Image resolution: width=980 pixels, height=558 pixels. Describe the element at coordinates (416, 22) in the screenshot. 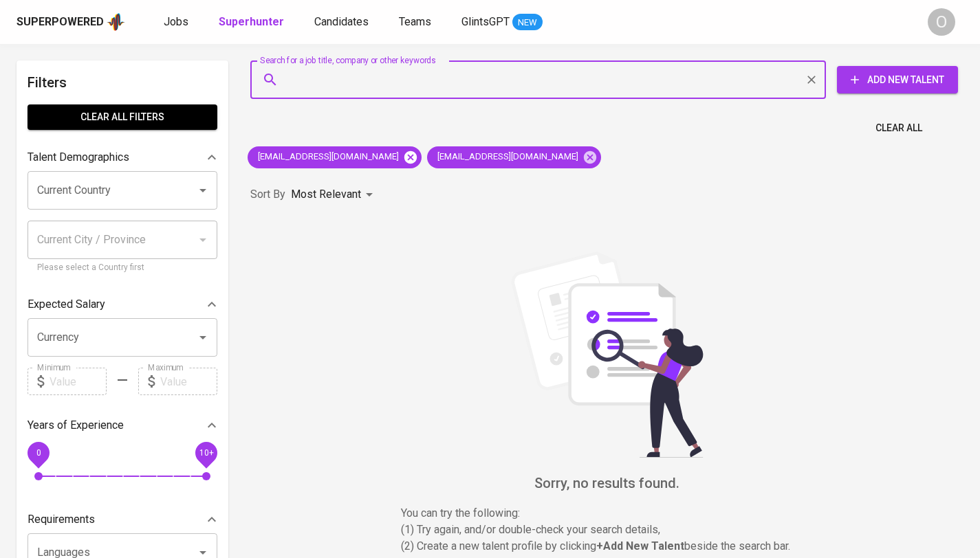

I see `a: Teams` at that location.